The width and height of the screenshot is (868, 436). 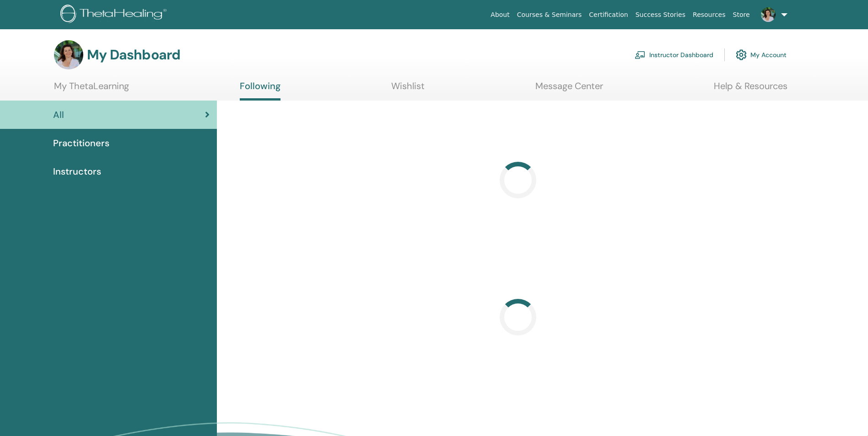 What do you see at coordinates (750, 89) in the screenshot?
I see `a: Help & Resources` at bounding box center [750, 89].